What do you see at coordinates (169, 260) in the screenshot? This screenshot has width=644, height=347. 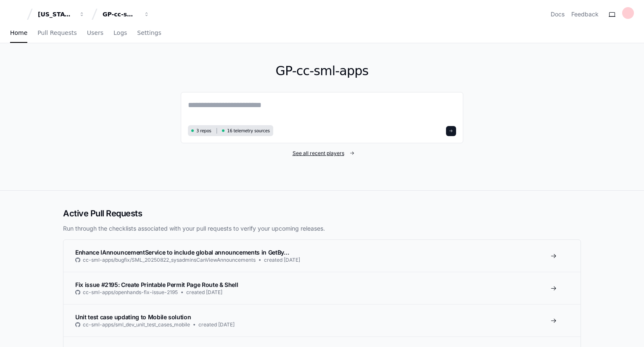 I see `span: cc-sml-apps/bugfix/SML_20250822_sysadminsCanViewAnnouncements` at bounding box center [169, 260].